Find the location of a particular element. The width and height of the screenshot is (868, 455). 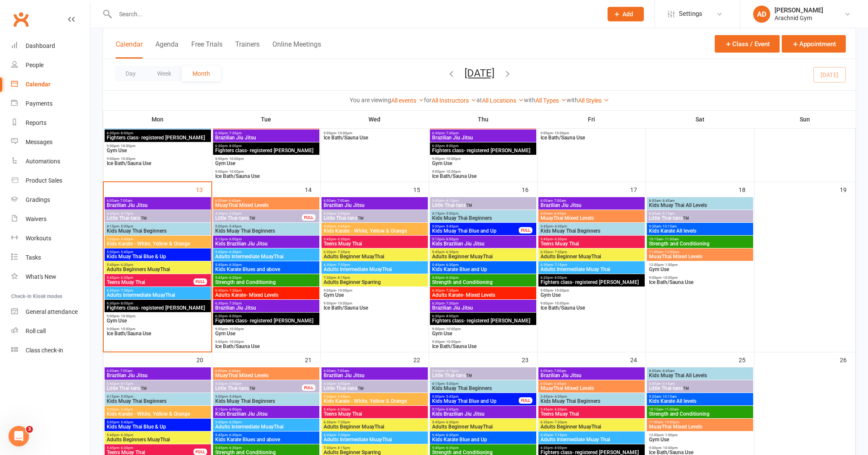

th: Fri is located at coordinates (592, 119).